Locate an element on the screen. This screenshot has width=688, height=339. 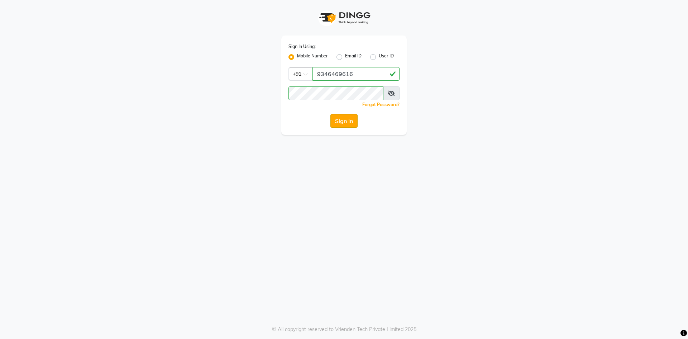
label: User ID is located at coordinates (386, 57).